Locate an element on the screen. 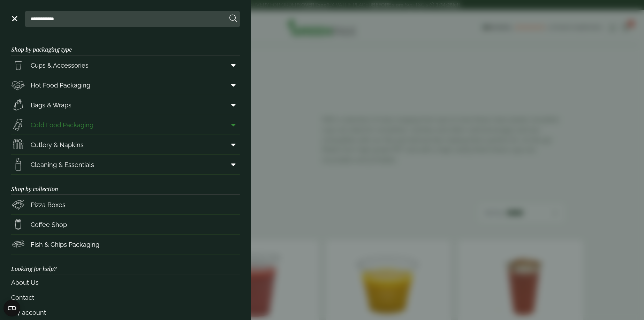 The width and height of the screenshot is (644, 320). a: Bags & Wraps is located at coordinates (125, 105).